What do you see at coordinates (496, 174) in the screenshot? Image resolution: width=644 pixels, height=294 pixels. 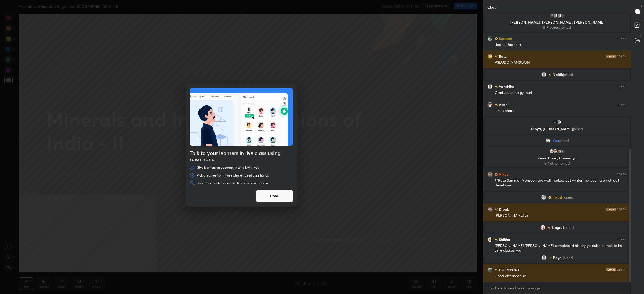 I see `img: Learner_Badge_hustler_a18805edde.svg` at bounding box center [496, 174].